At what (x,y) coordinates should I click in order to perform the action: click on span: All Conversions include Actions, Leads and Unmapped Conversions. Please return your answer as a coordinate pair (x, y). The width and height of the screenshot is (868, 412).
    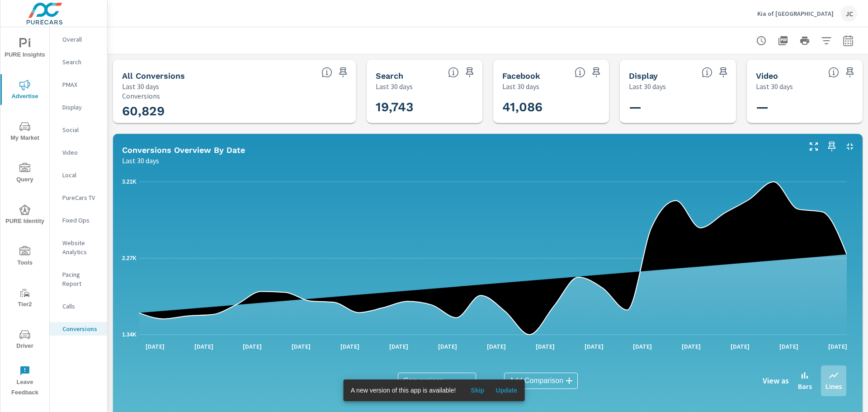
    Looking at the image, I should click on (327, 73).